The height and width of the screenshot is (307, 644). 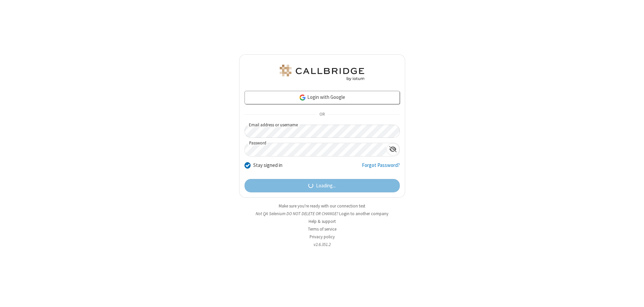 I want to click on div: Show password, so click(x=393, y=149).